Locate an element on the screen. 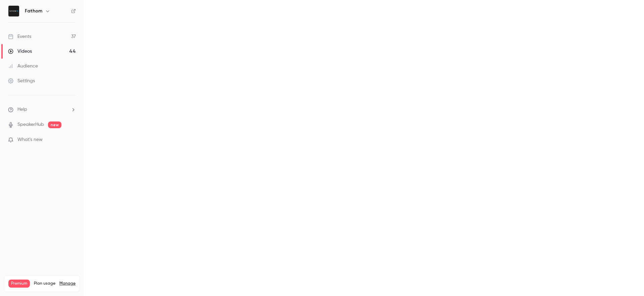  span: new is located at coordinates (55, 125).